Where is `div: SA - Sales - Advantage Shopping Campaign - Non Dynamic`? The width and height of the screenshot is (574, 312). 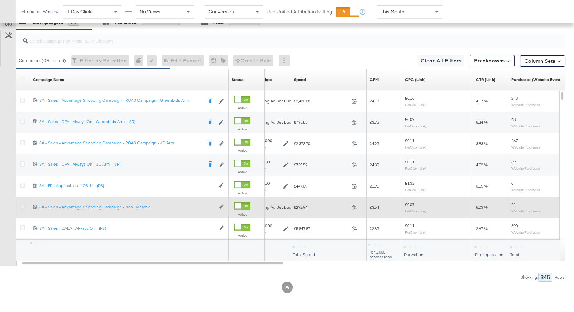
div: SA - Sales - Advantage Shopping Campaign - Non Dynamic is located at coordinates (127, 207).